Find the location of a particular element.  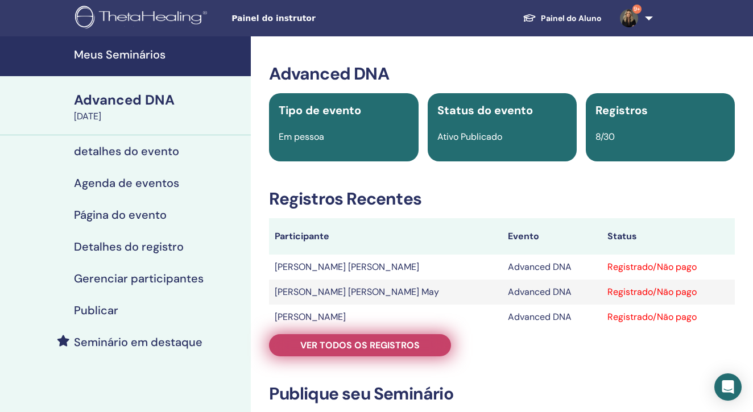

span: 9+ is located at coordinates (637, 9).